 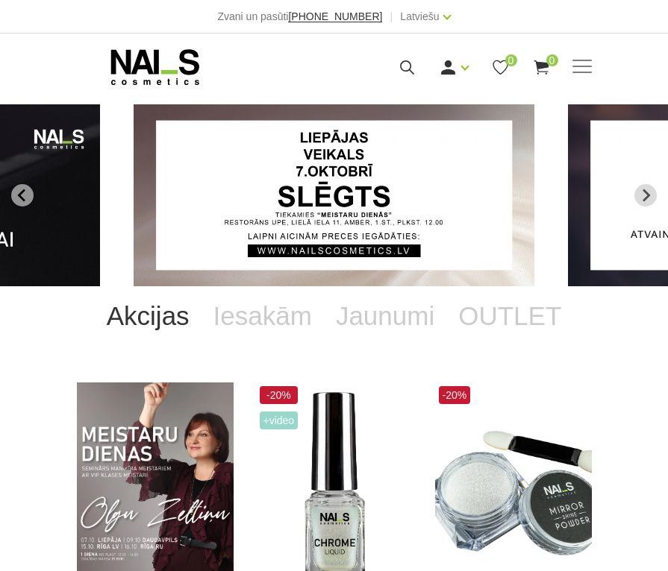 What do you see at coordinates (279, 421) in the screenshot?
I see `span: +Video` at bounding box center [279, 421].